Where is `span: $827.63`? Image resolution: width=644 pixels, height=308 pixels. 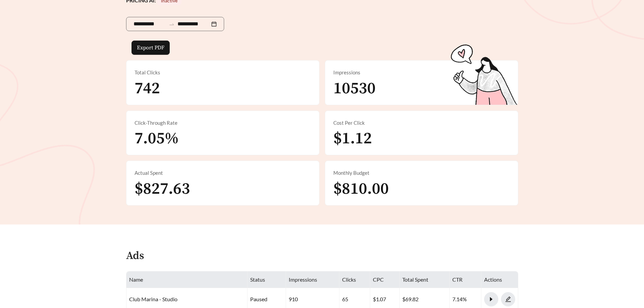
span: $827.63 is located at coordinates (162, 189).